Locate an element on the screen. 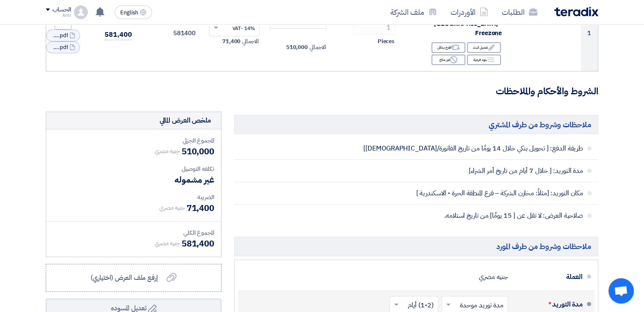 Image resolution: width=644 pixels, height=312 pixels. div: غير متاح is located at coordinates (448, 59).